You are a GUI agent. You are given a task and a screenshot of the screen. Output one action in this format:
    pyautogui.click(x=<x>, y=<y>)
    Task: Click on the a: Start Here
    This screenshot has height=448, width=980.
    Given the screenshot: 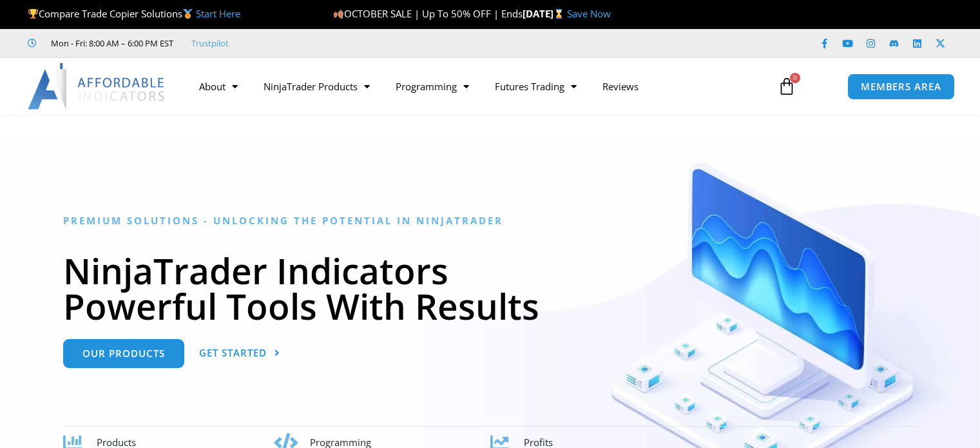 What is the action you would take?
    pyautogui.click(x=218, y=14)
    